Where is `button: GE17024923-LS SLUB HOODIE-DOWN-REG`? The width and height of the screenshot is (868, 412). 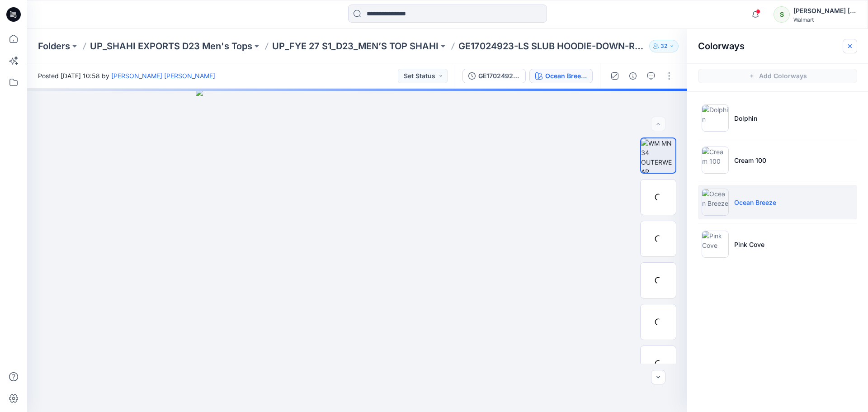 button: GE17024923-LS SLUB HOODIE-DOWN-REG is located at coordinates (494, 76).